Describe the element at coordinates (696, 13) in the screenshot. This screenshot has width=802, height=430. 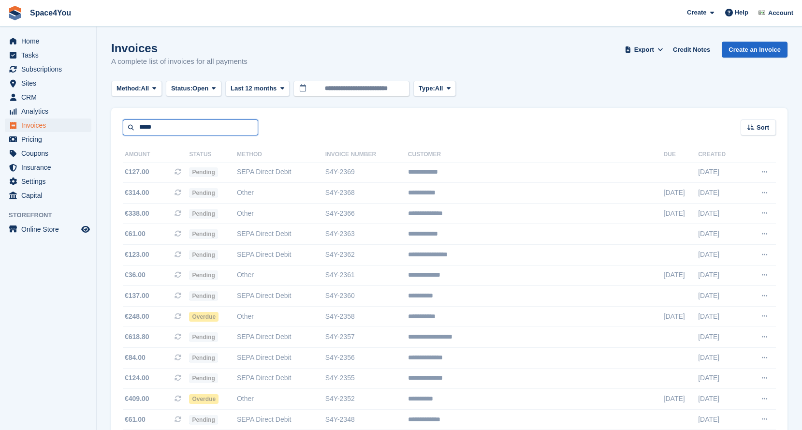
I see `span: Create` at that location.